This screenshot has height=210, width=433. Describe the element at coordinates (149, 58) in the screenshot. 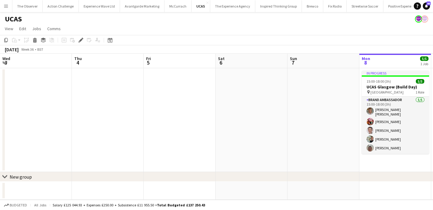

I see `span: Fri` at that location.